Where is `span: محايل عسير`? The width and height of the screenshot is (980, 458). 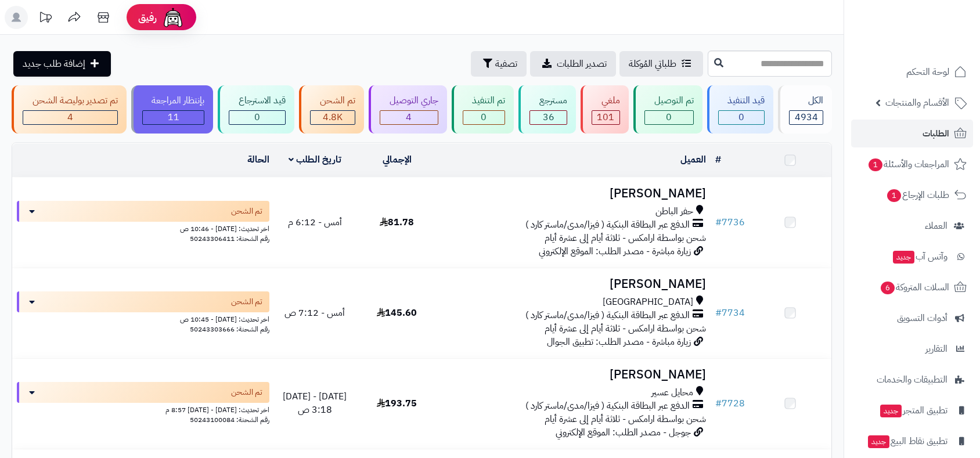 span: محايل عسير is located at coordinates (672, 392).